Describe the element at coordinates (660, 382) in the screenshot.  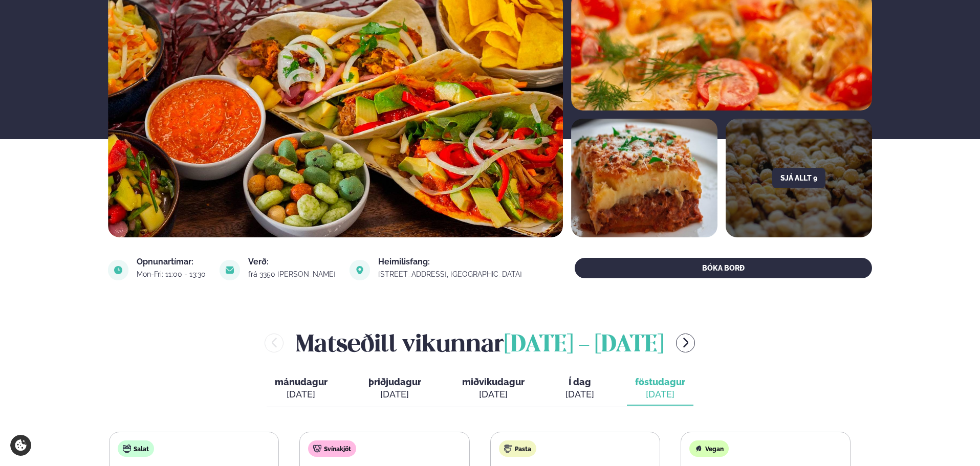
I see `span: föstudagur` at that location.